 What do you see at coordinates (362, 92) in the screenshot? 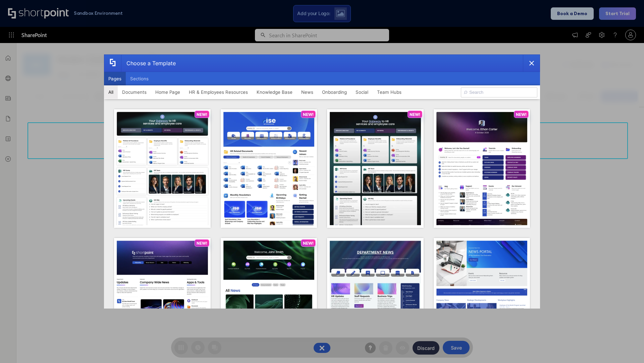
I see `button: Social` at bounding box center [362, 92].